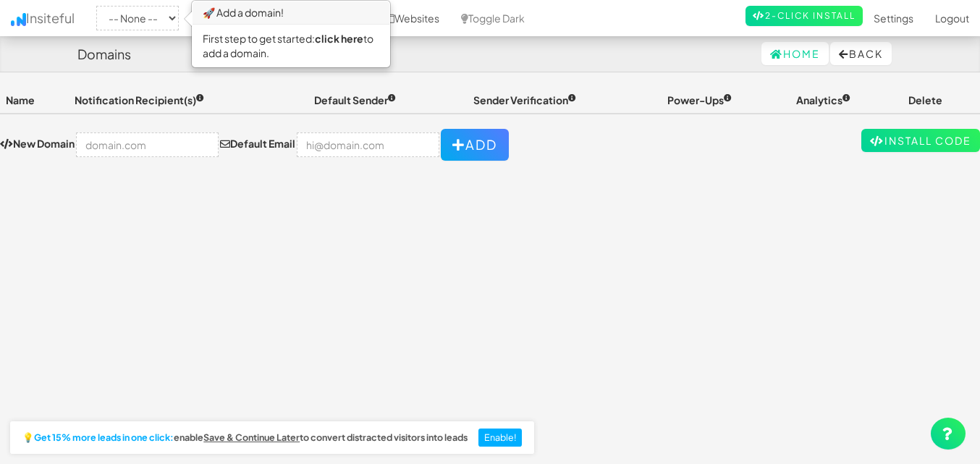 The height and width of the screenshot is (464, 980). What do you see at coordinates (475, 145) in the screenshot?
I see `button: Add` at bounding box center [475, 145].